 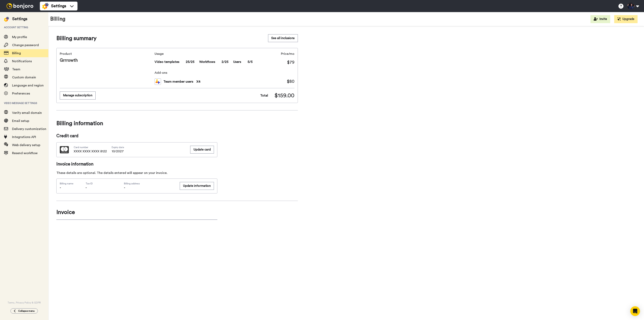 I want to click on span: Team, so click(x=16, y=69).